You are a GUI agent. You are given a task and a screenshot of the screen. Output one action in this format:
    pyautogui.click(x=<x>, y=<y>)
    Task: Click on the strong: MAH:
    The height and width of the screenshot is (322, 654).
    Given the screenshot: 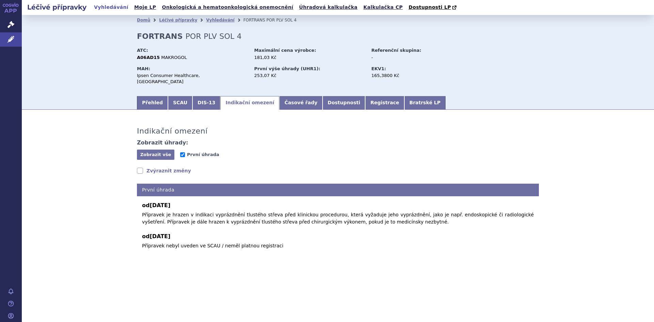 What is the action you would take?
    pyautogui.click(x=143, y=68)
    